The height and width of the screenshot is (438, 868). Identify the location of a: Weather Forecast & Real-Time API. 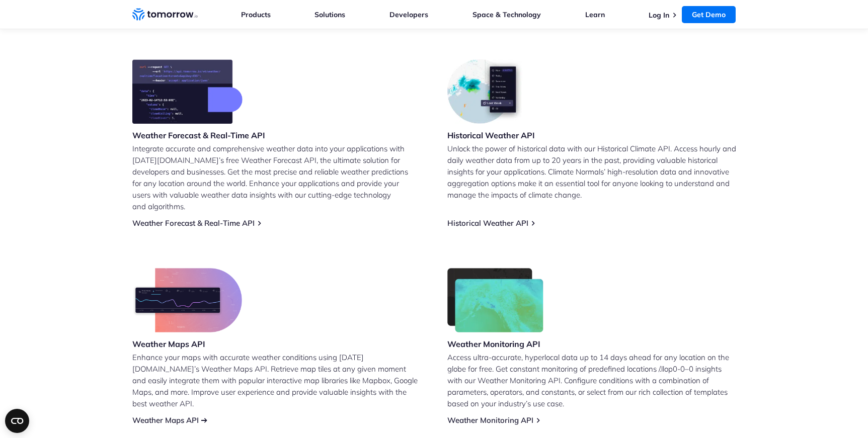
(193, 223).